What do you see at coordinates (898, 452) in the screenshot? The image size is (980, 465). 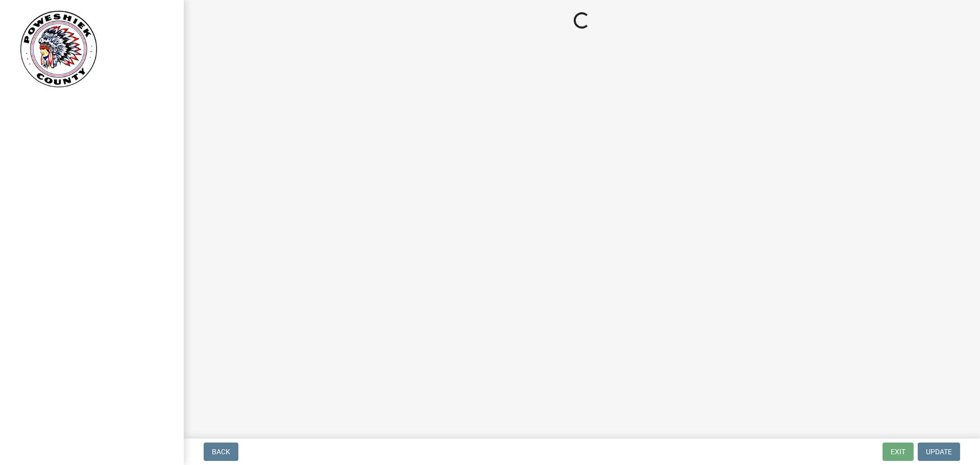 I see `button: Exit` at bounding box center [898, 452].